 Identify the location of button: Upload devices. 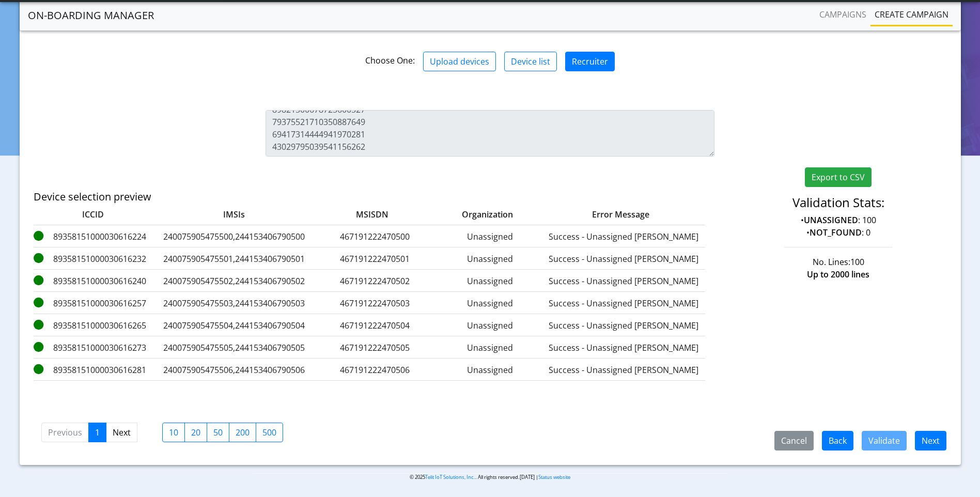
(459, 62).